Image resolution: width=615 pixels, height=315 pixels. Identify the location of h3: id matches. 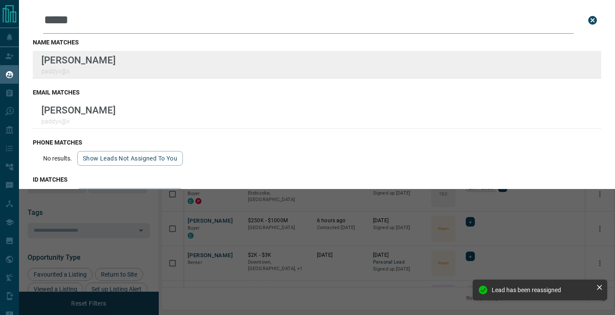
(317, 179).